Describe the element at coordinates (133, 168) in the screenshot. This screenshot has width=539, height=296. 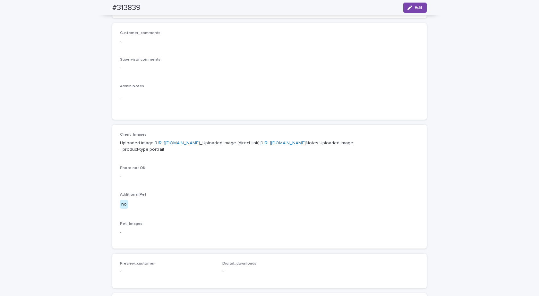
I see `span: Photo not OK` at that location.